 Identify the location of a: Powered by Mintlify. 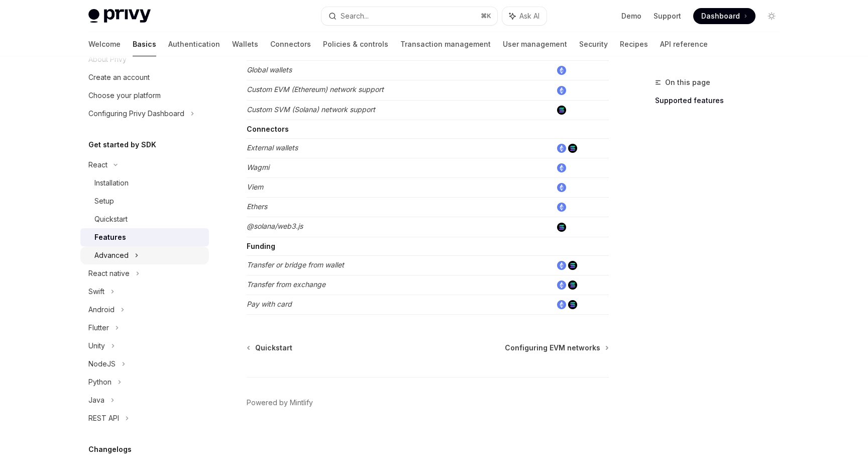
(280, 402).